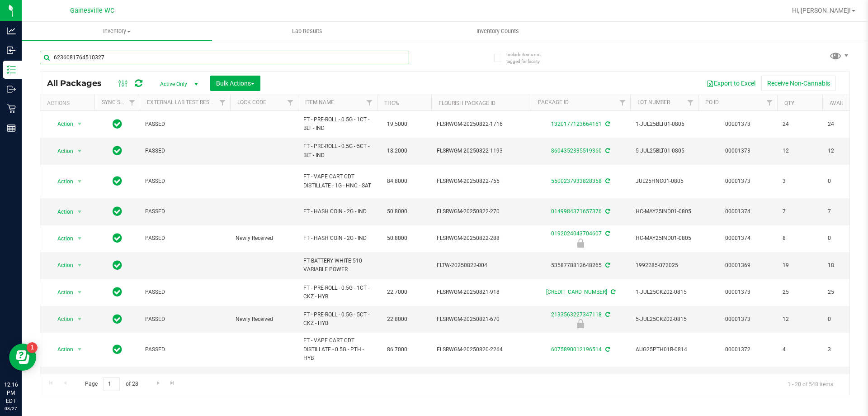 The height and width of the screenshot is (416, 868). Describe the element at coordinates (738, 151) in the screenshot. I see `a: 00001373` at that location.